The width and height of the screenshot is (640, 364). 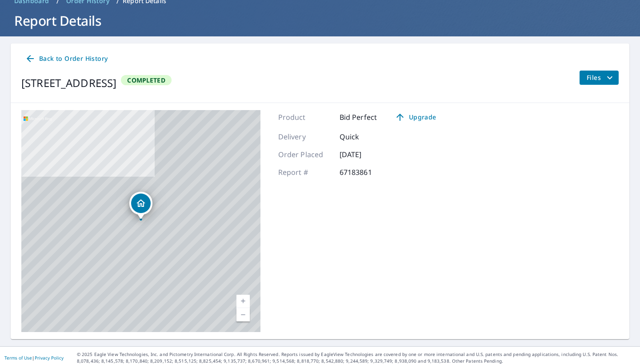 What do you see at coordinates (305, 136) in the screenshot?
I see `p: Delivery` at bounding box center [305, 136].